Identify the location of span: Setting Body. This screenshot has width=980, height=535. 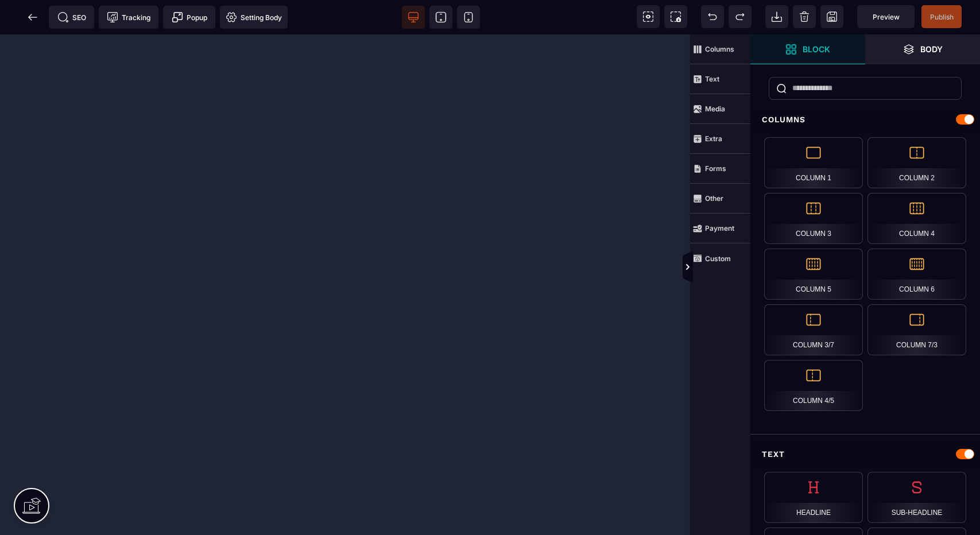
(254, 17).